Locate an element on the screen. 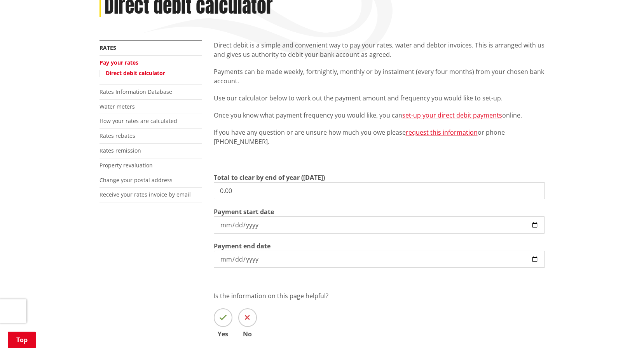 The width and height of the screenshot is (644, 348). a: Direct debit calculator is located at coordinates (135, 73).